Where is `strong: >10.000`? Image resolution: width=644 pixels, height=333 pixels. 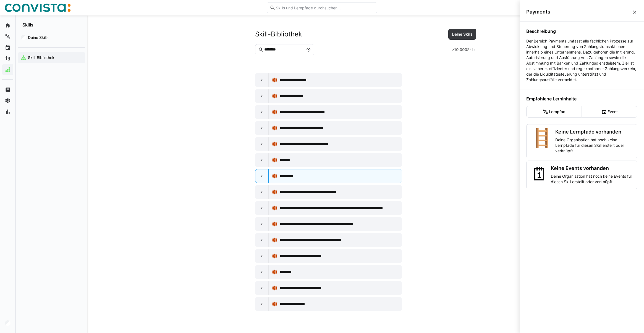
strong: >10.000 is located at coordinates (459, 49).